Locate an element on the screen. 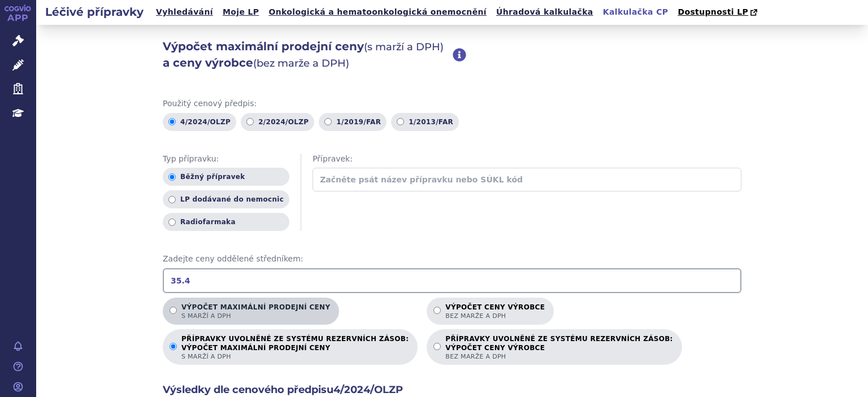 The height and width of the screenshot is (397, 868). label: 2/2024/OLZP is located at coordinates (277, 122).